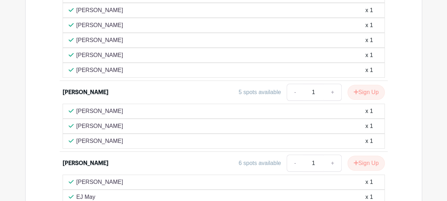  I want to click on div: 5 spots available, so click(260, 92).